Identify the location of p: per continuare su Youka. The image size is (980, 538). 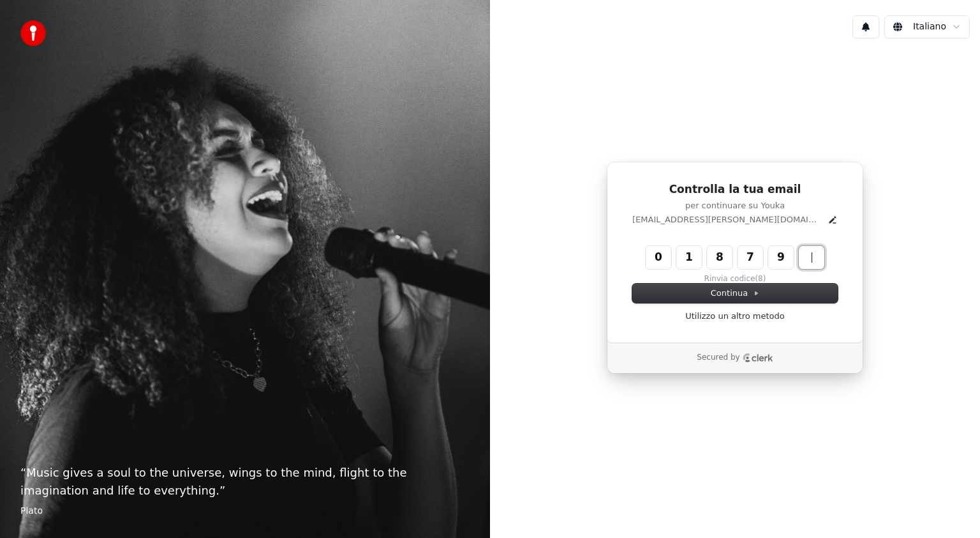
(735, 205).